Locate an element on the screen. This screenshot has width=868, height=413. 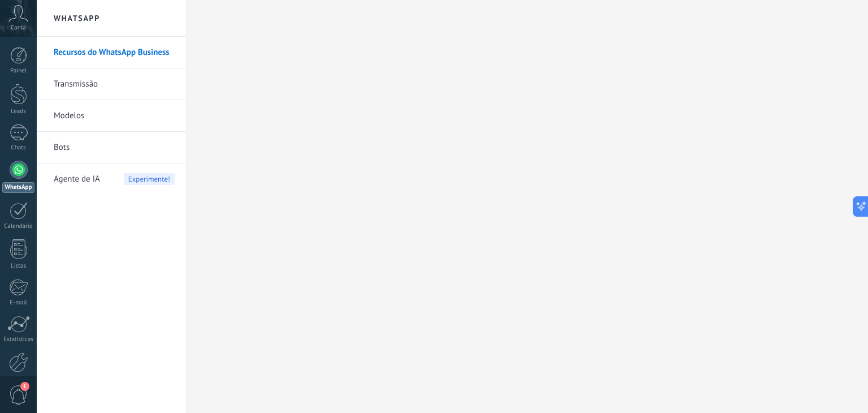
div: Painel is located at coordinates (19, 71).